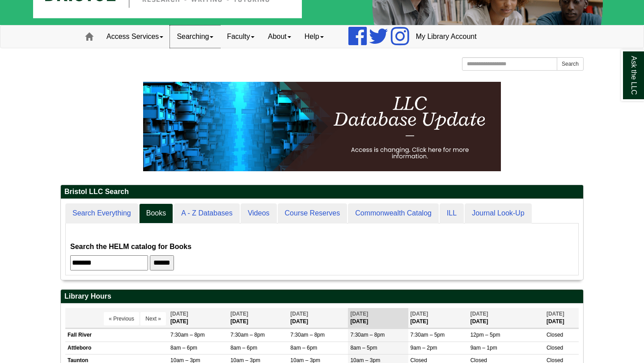 This screenshot has height=363, width=644. Describe the element at coordinates (117, 335) in the screenshot. I see `td: Fall River` at that location.